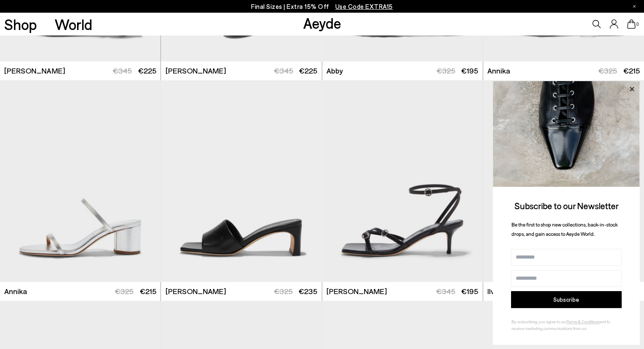 This screenshot has width=644, height=349. Describe the element at coordinates (308, 291) in the screenshot. I see `span: €235` at that location.